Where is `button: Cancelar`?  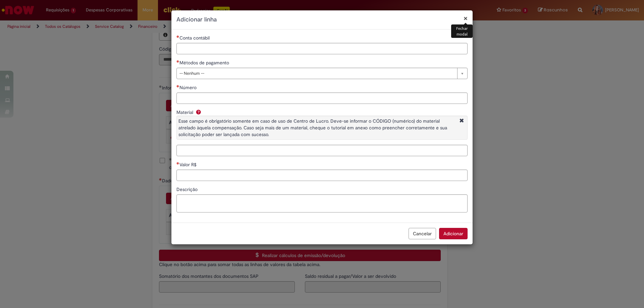
button: Cancelar is located at coordinates (422, 233).